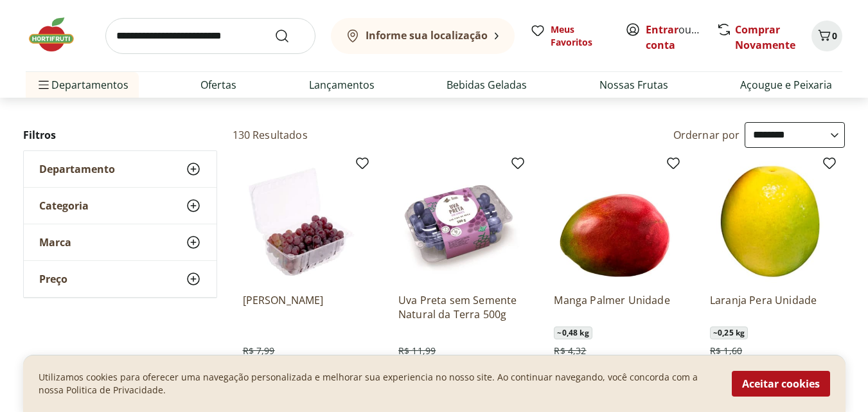  Describe the element at coordinates (304, 222) in the screenshot. I see `img: Uva Rosada Embalada` at that location.